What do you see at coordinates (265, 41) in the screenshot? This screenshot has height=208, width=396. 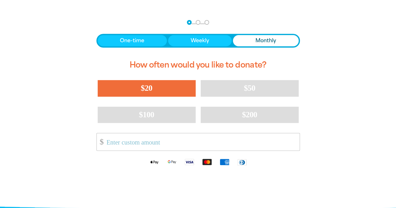 I see `button: Monthly` at bounding box center [265, 41].